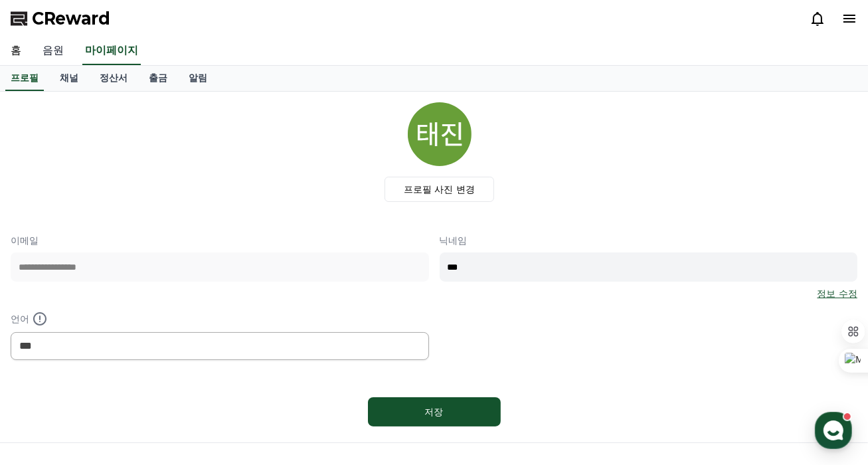  What do you see at coordinates (53, 51) in the screenshot?
I see `a: 음원` at bounding box center [53, 51].